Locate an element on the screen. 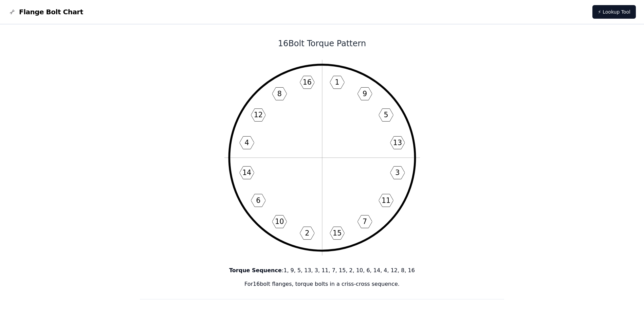  text: 10 is located at coordinates (279, 222).